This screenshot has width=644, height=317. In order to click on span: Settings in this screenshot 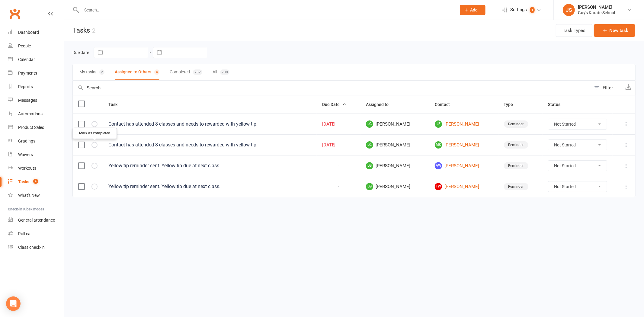, I will do `click(518, 10)`.